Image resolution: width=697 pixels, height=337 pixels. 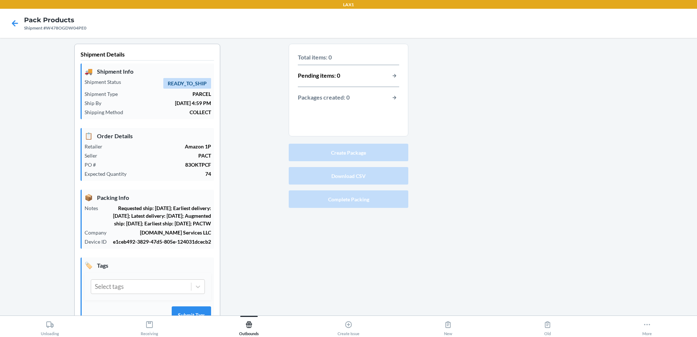 I want to click on p: LAX1, so click(x=349, y=5).